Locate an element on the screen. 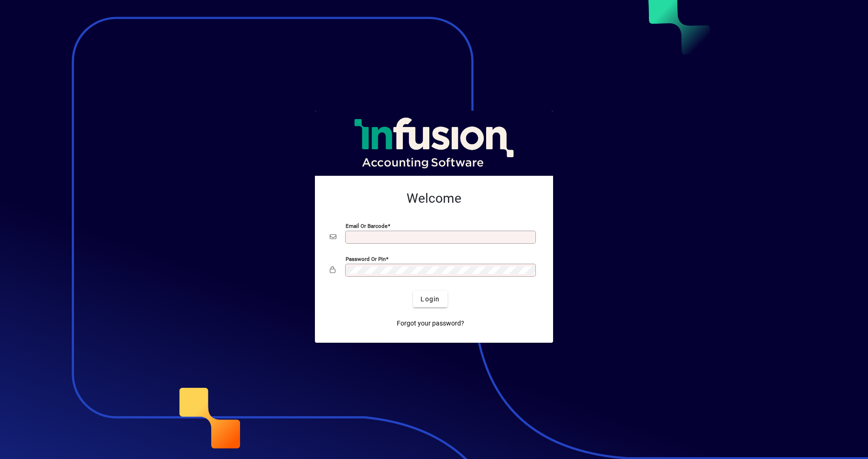  button: Login is located at coordinates (430, 299).